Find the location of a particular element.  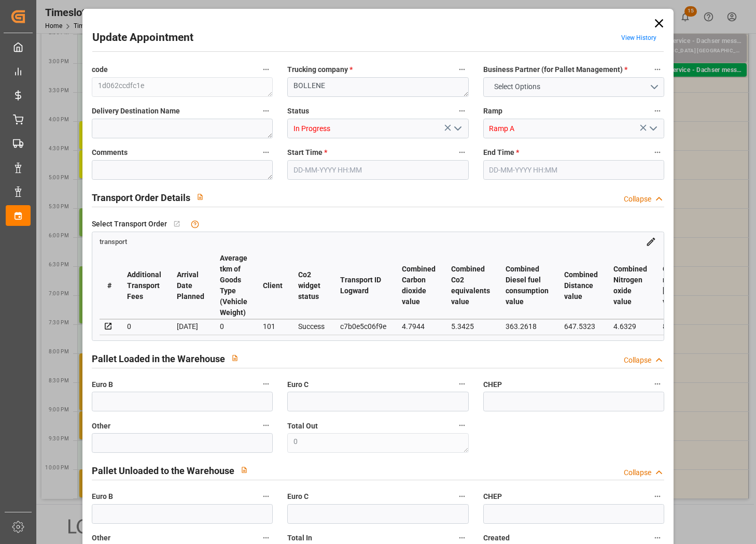

button: Ramp is located at coordinates (657, 111).